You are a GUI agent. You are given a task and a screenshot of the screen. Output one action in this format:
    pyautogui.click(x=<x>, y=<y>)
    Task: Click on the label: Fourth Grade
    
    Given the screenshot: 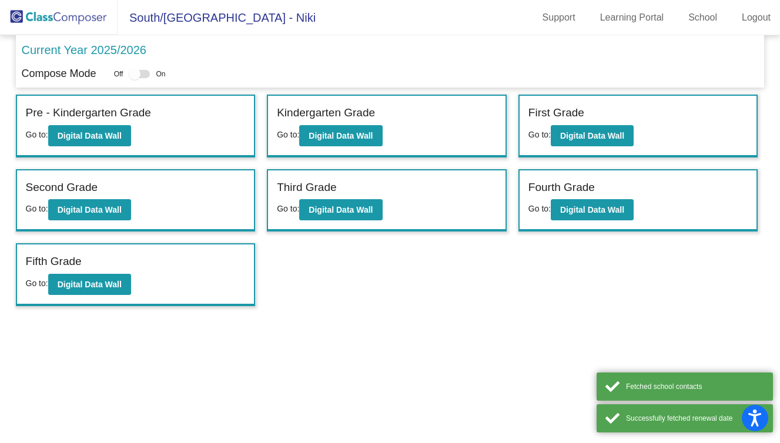 What is the action you would take?
    pyautogui.click(x=561, y=187)
    